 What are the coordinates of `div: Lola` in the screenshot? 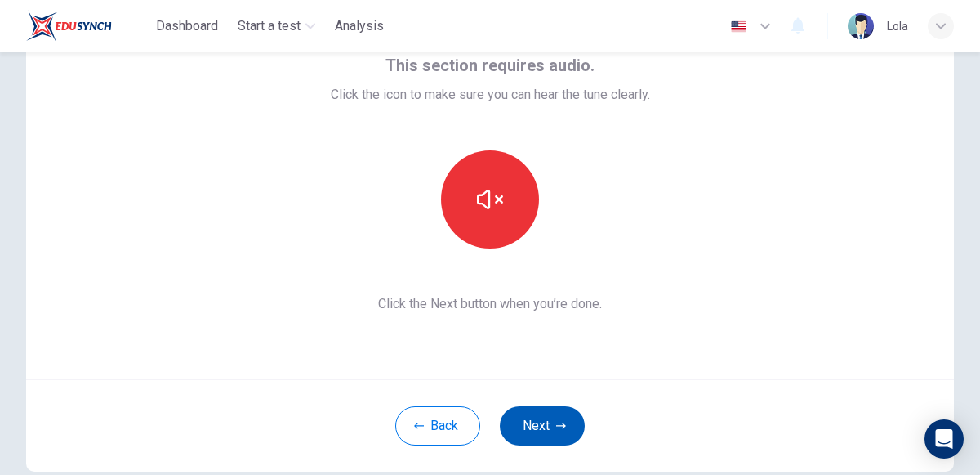 It's located at (897, 26).